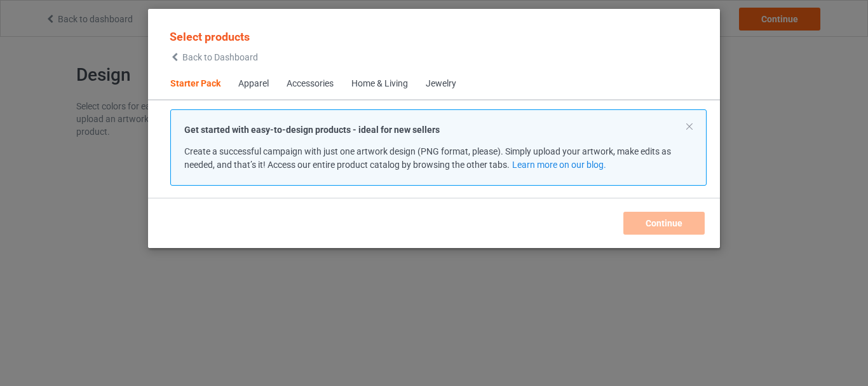 The height and width of the screenshot is (386, 868). Describe the element at coordinates (428, 157) in the screenshot. I see `span: Create a successful campaign with just one artwork design (PNG format, please). Simply upload you...` at that location.